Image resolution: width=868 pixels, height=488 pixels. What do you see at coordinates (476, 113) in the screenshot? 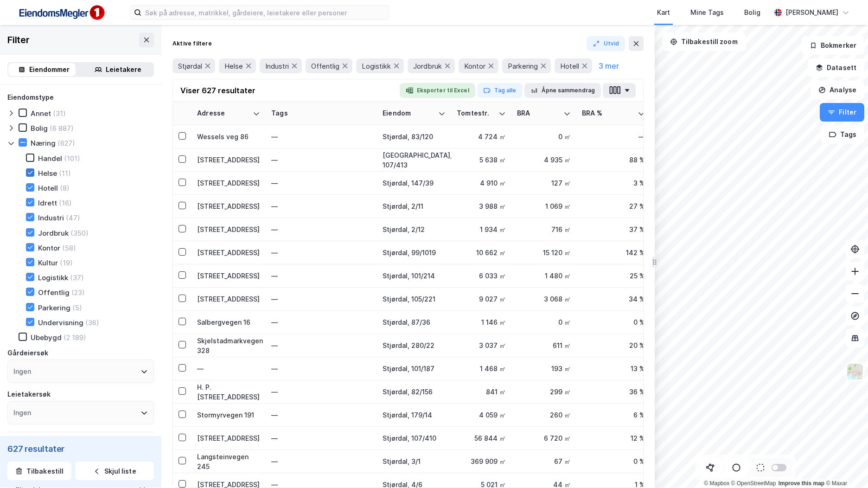
I see `div: Tomtestr.` at bounding box center [476, 113].